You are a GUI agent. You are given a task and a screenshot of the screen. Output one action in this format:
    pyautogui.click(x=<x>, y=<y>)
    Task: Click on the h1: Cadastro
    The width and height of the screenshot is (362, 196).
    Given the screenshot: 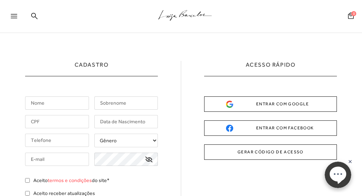 What is the action you would take?
    pyautogui.click(x=91, y=68)
    